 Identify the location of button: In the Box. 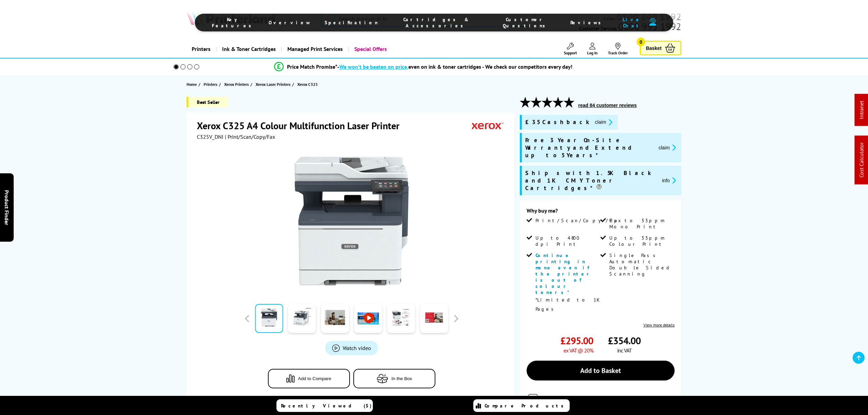
(394, 378).